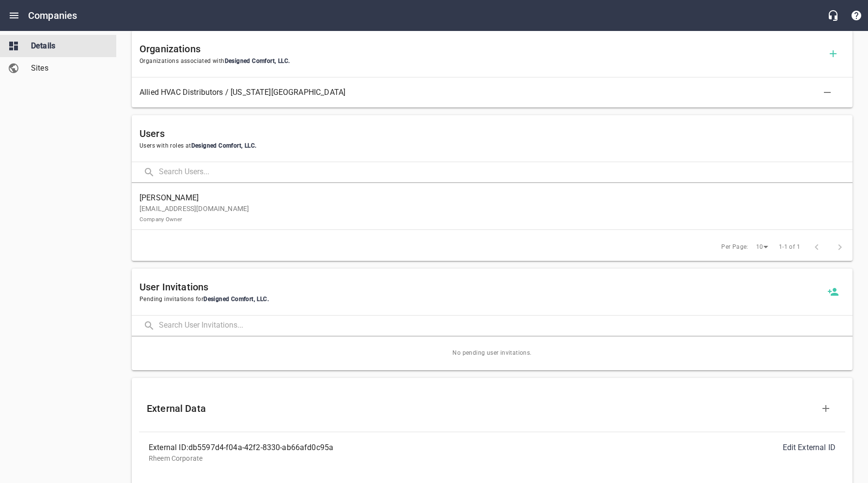 The width and height of the screenshot is (868, 483). Describe the element at coordinates (856, 15) in the screenshot. I see `button: Support Portal` at that location.